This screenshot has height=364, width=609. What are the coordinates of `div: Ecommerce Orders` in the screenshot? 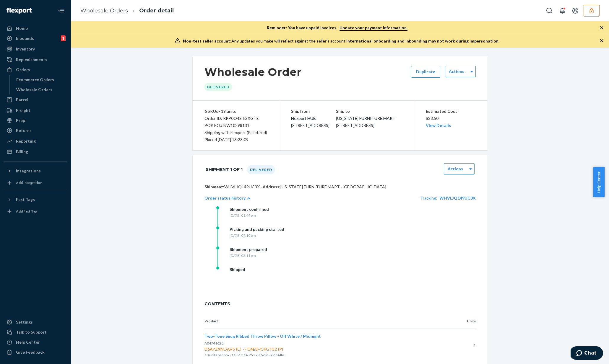 It's located at (35, 80).